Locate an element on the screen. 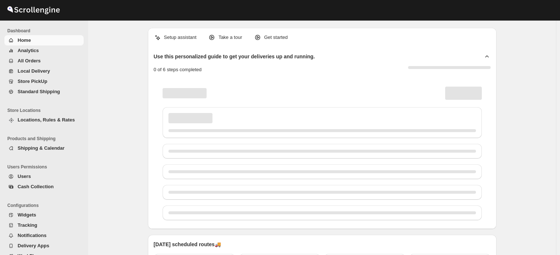  p: 0 of 6 steps completed is located at coordinates (178, 70).